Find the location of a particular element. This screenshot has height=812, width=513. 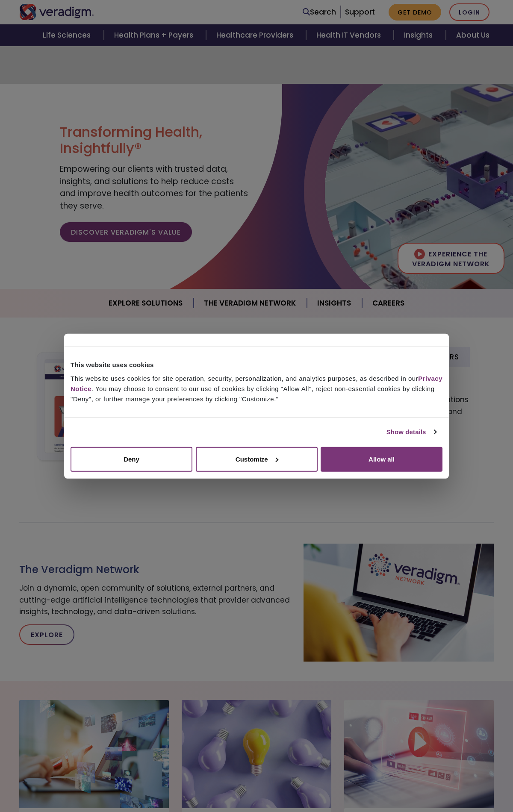

a: Privacy Notice is located at coordinates (256, 383).